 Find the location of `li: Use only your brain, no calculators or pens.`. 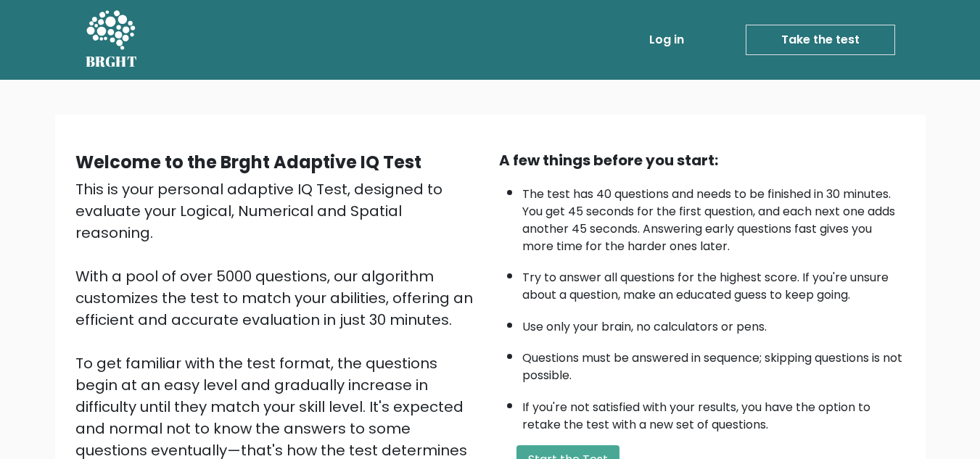

li: Use only your brain, no calculators or pens. is located at coordinates (713, 324).